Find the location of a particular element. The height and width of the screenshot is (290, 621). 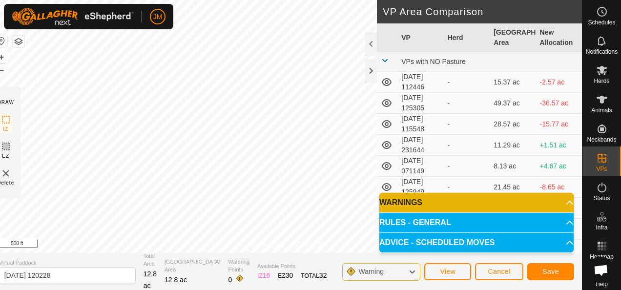

td: 11.29 ac is located at coordinates (513, 145).